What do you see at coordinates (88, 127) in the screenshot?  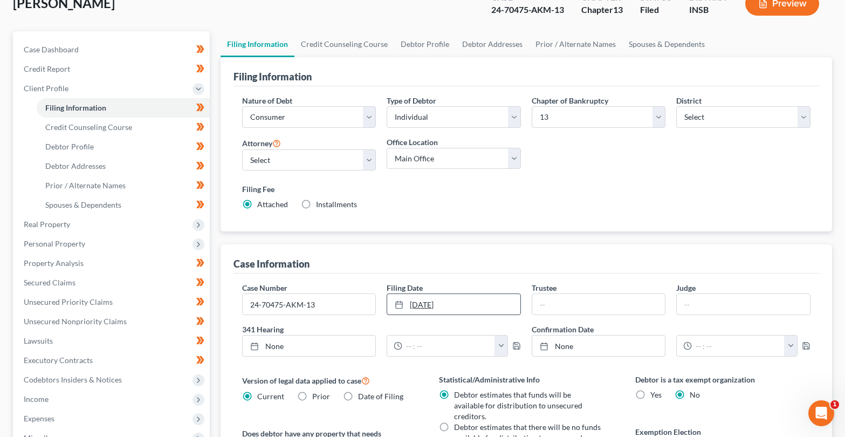 I see `span: Credit Counseling Course` at bounding box center [88, 127].